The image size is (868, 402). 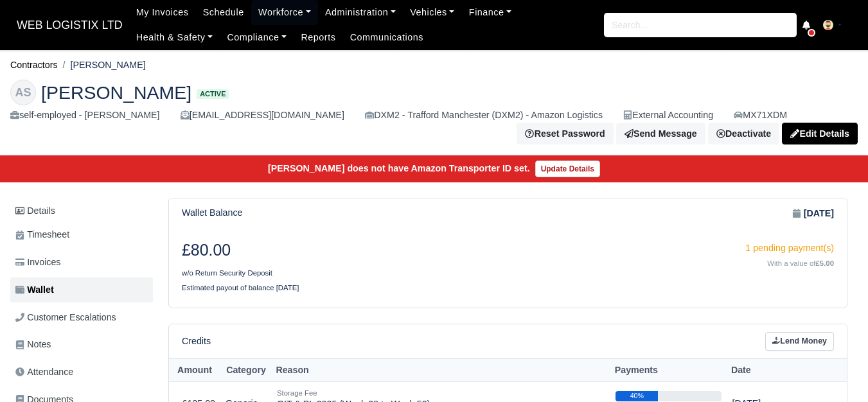 What do you see at coordinates (660, 133) in the screenshot?
I see `a: Send Message` at bounding box center [660, 133].